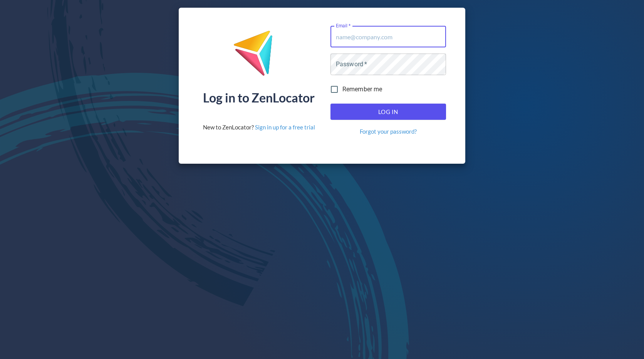  Describe the element at coordinates (259, 127) in the screenshot. I see `div: New to ZenLocator?` at that location.